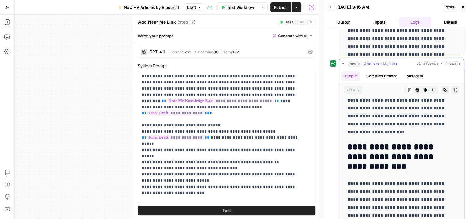  Describe the element at coordinates (152, 7) in the screenshot. I see `span: New HA Articles by Blueprint` at that location.